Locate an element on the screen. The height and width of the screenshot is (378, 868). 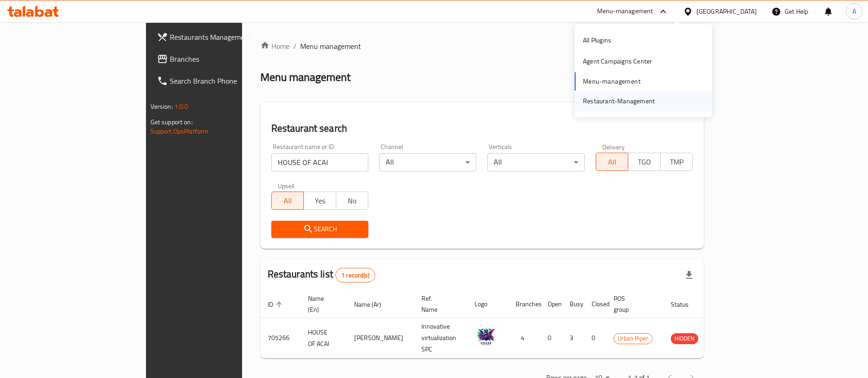
span: HIDDEN is located at coordinates (684, 338).